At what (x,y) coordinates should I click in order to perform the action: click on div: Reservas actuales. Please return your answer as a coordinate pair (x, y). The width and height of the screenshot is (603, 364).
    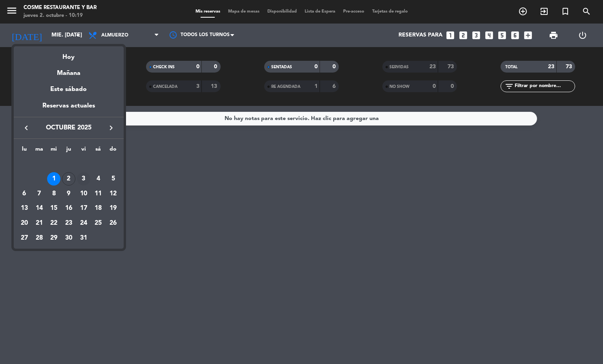
    Looking at the image, I should click on (69, 109).